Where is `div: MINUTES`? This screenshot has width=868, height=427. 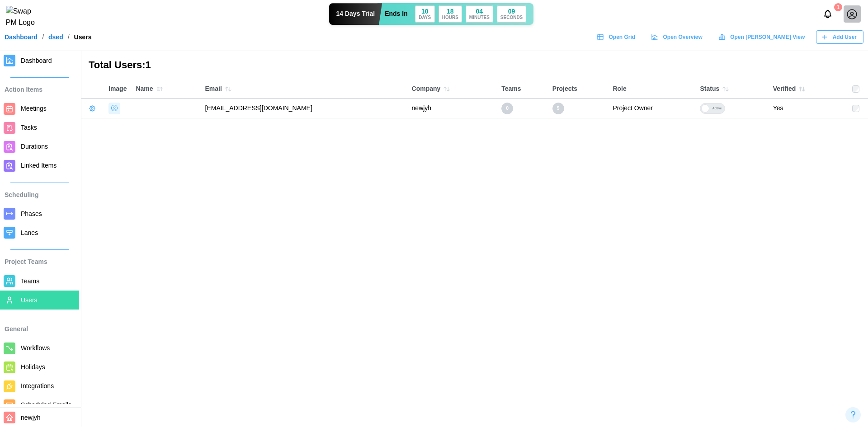 div: MINUTES is located at coordinates (480, 17).